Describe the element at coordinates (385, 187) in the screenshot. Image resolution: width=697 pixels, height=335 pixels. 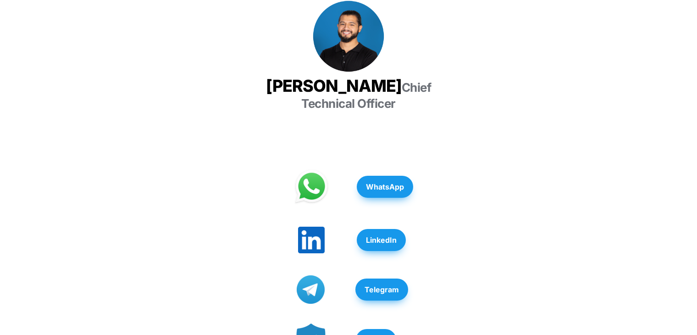
I see `a: WhatsApp` at that location.